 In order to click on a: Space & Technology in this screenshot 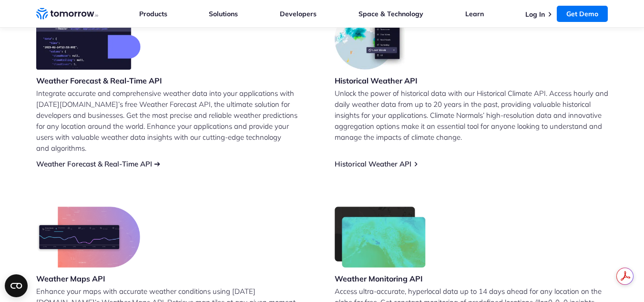, I will do `click(391, 14)`.